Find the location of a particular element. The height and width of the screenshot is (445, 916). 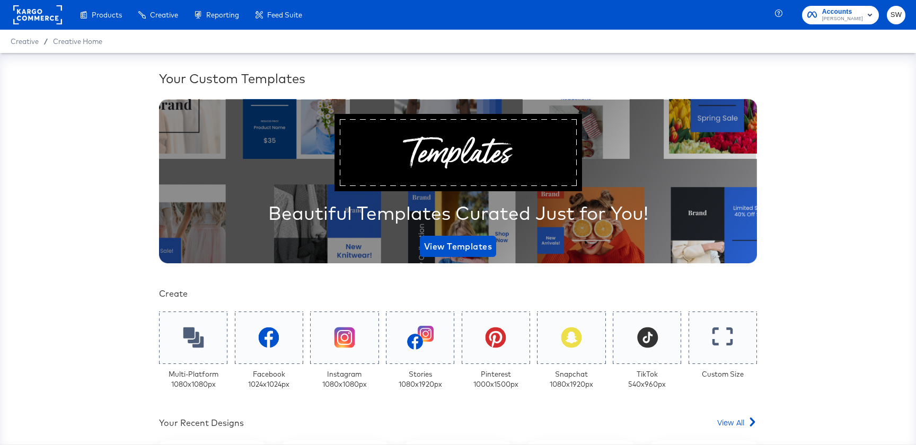

div: Instagram 1080 x 1080 px is located at coordinates (345, 379).